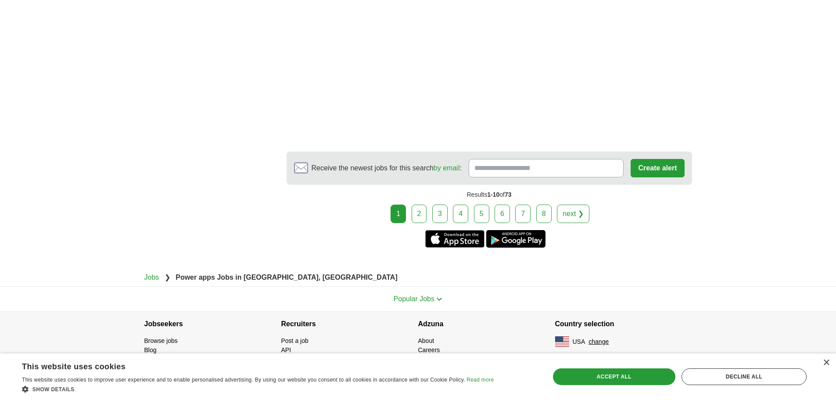 The height and width of the screenshot is (400, 836). Describe the element at coordinates (502, 214) in the screenshot. I see `a: 6` at that location.